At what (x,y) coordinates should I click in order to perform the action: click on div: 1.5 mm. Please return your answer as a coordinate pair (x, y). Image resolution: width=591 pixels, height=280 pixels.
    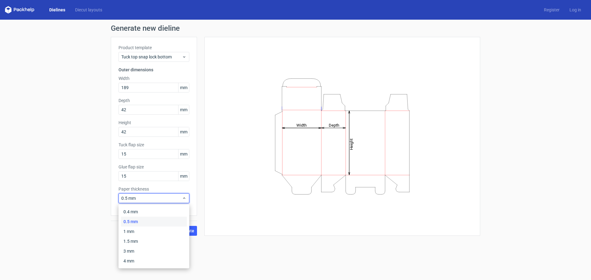
    Looking at the image, I should click on (154, 242).